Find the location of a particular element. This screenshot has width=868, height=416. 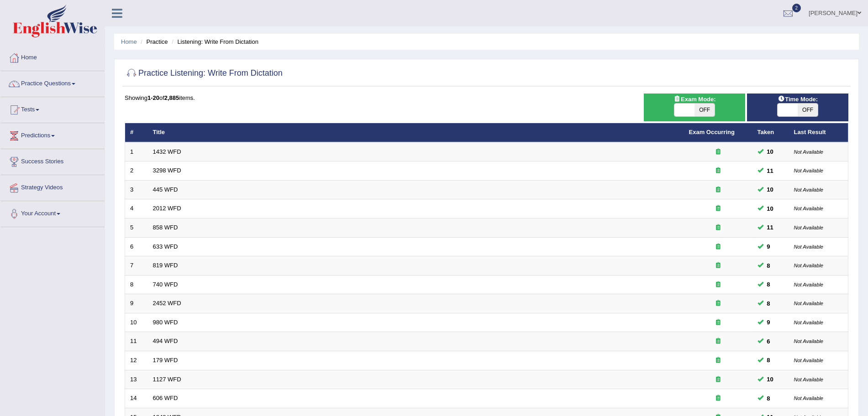

li: Practice is located at coordinates (153, 42).